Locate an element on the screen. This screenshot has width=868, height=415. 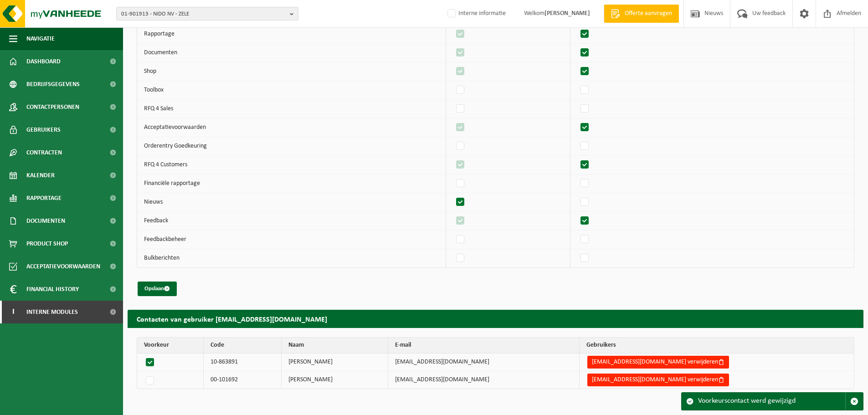
span: Documenten is located at coordinates (45, 221).